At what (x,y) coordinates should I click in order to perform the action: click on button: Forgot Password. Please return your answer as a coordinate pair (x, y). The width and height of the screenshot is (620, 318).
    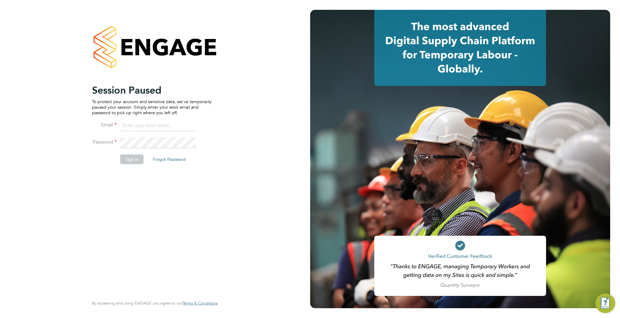
    Looking at the image, I should click on (169, 159).